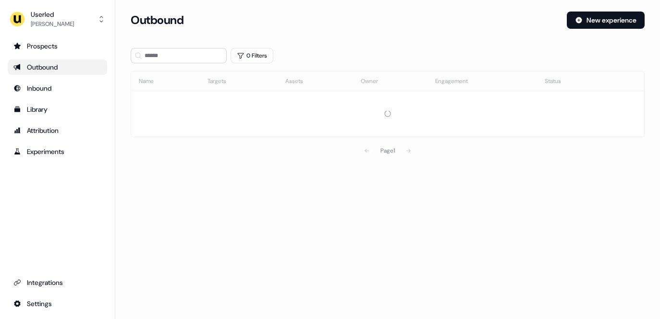 This screenshot has height=319, width=660. Describe the element at coordinates (57, 67) in the screenshot. I see `a: Go to outbound experience` at that location.